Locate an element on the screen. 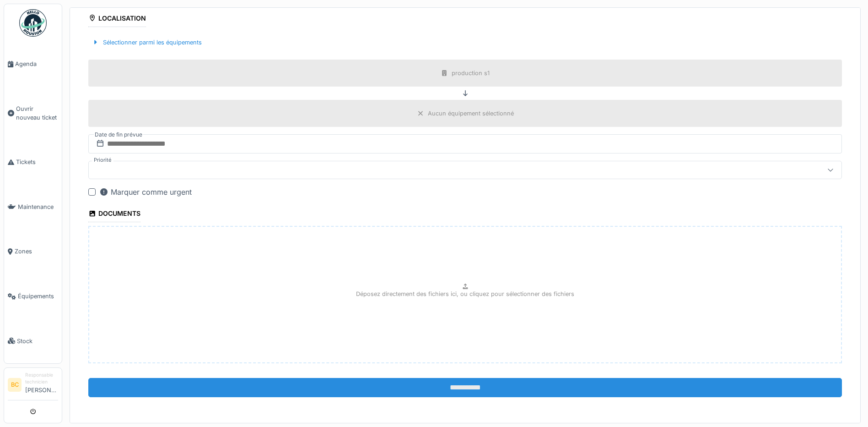 This screenshot has height=427, width=868. a: Ouvrir nouveau ticket is located at coordinates (33, 113).